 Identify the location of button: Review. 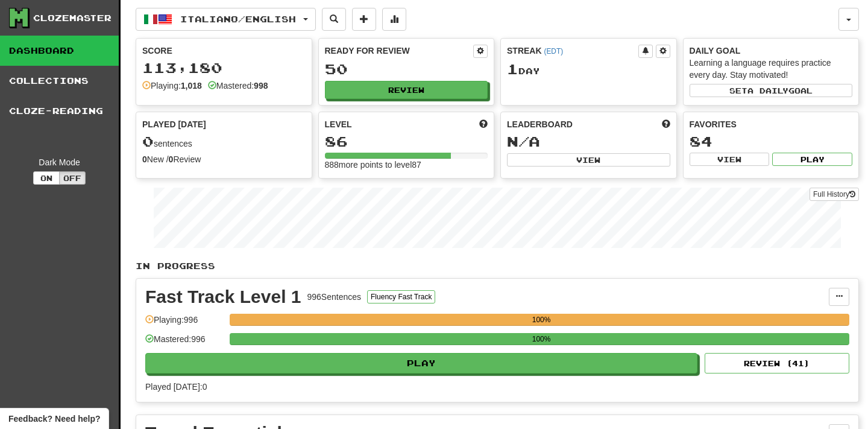
(406, 90).